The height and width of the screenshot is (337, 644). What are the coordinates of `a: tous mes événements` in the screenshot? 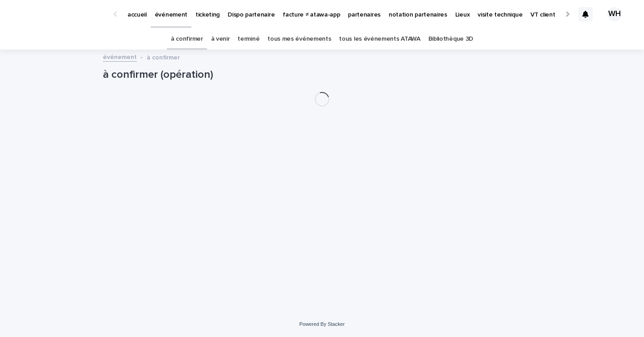 It's located at (299, 39).